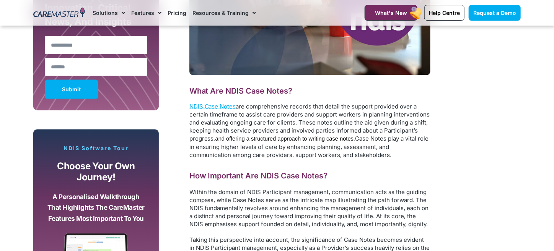  I want to click on span: What's New, so click(391, 13).